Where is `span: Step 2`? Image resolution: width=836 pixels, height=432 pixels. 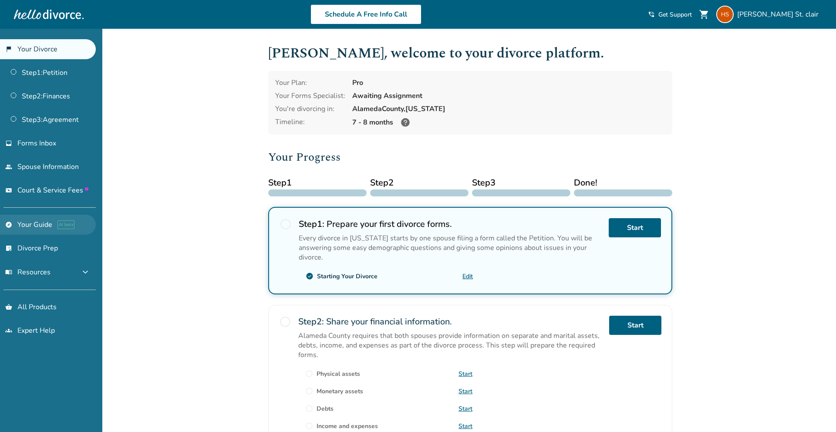 span: Step 2 is located at coordinates (419, 183).